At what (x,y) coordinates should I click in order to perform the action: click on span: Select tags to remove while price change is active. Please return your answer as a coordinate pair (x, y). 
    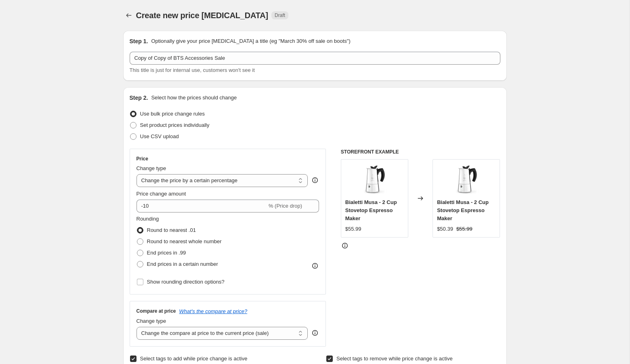
    Looking at the image, I should click on (394, 358).